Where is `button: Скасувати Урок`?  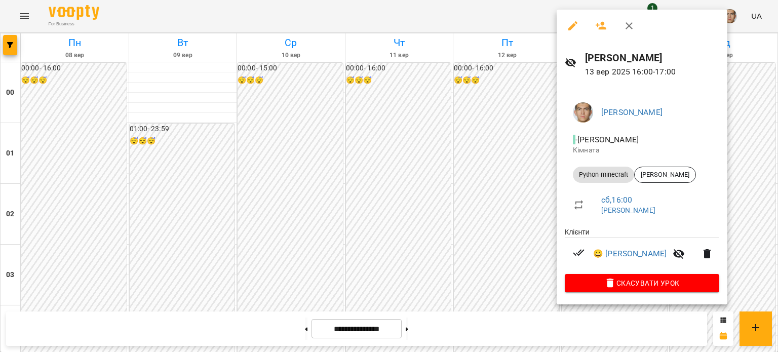
button: Скасувати Урок is located at coordinates (642, 283).